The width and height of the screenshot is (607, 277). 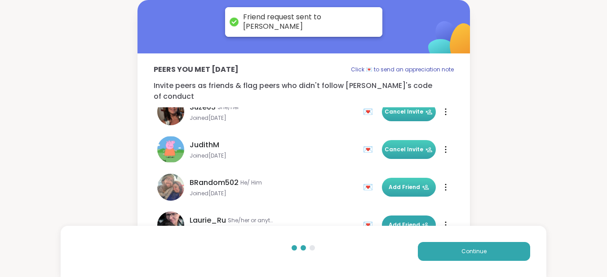 I want to click on span: Laurie_Ru, so click(x=208, y=221).